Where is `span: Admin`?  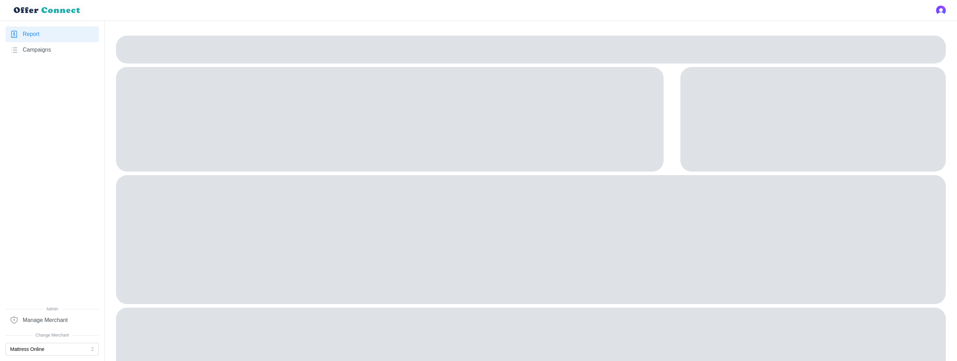
span: Admin is located at coordinates (52, 309).